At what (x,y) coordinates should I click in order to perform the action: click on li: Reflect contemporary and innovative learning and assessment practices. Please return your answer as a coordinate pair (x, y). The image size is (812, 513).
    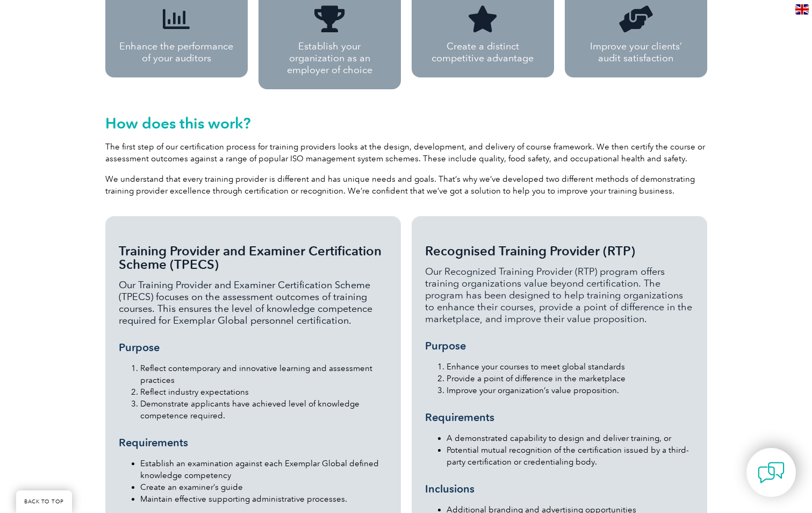
    Looking at the image, I should click on (264, 374).